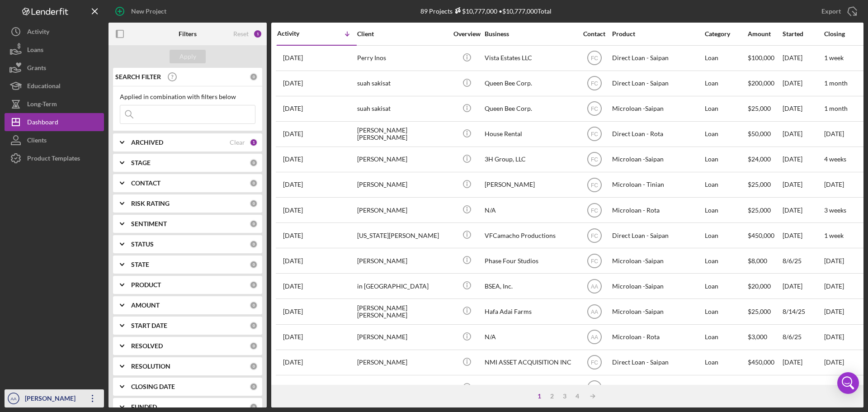 This screenshot has height=412, width=868. What do you see at coordinates (148, 11) in the screenshot?
I see `div: New Project` at bounding box center [148, 11].